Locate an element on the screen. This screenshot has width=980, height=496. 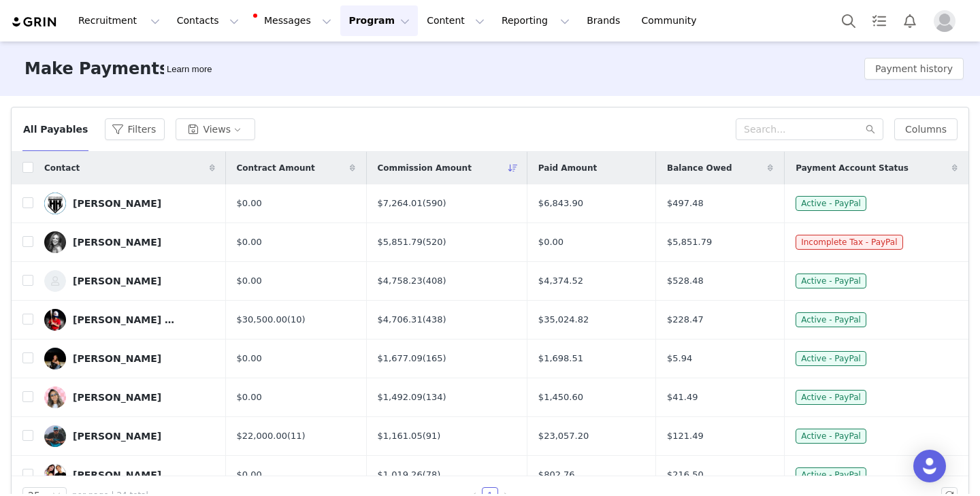
div: $1,019.26 is located at coordinates (446, 475).